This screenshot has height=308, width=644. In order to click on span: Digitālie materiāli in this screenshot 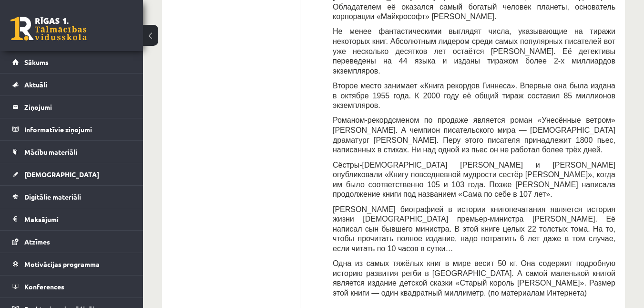, I will do `click(53, 196)`.